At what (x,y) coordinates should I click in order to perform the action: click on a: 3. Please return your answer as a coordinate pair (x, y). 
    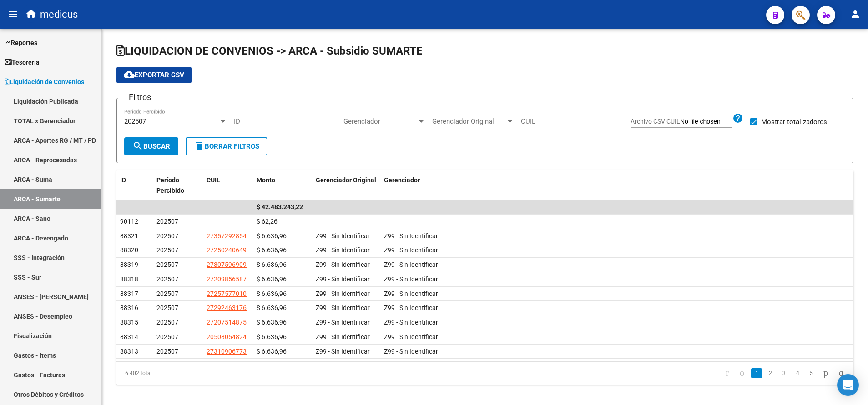
    Looking at the image, I should click on (784, 373).